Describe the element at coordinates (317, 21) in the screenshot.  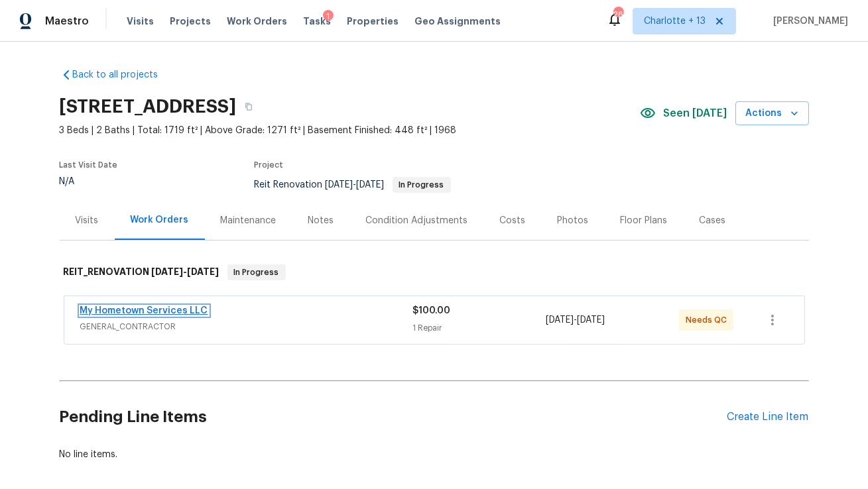
I see `span: Tasks` at that location.